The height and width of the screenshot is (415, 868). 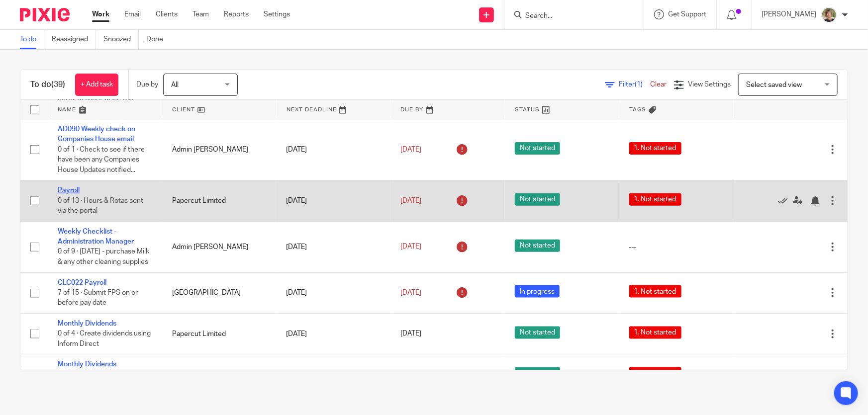 I want to click on a: CLC022 Payroll, so click(x=82, y=283).